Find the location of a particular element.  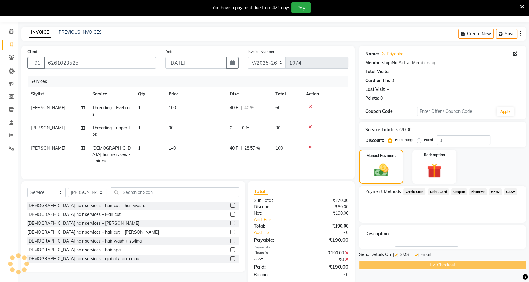

label: Fixed is located at coordinates (428, 140).